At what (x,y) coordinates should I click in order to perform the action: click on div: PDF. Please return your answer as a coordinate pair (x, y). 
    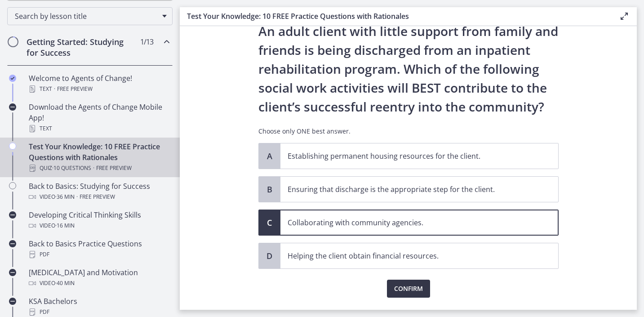
    Looking at the image, I should click on (99, 254).